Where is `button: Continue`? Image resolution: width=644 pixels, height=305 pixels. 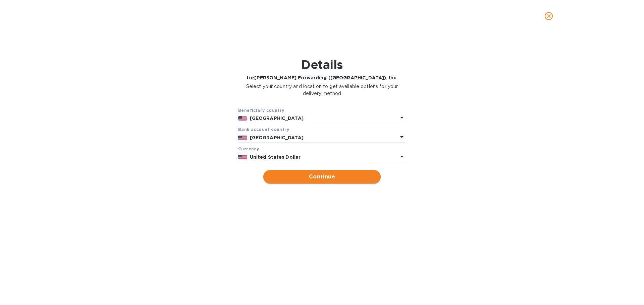 button: Continue is located at coordinates (322, 177).